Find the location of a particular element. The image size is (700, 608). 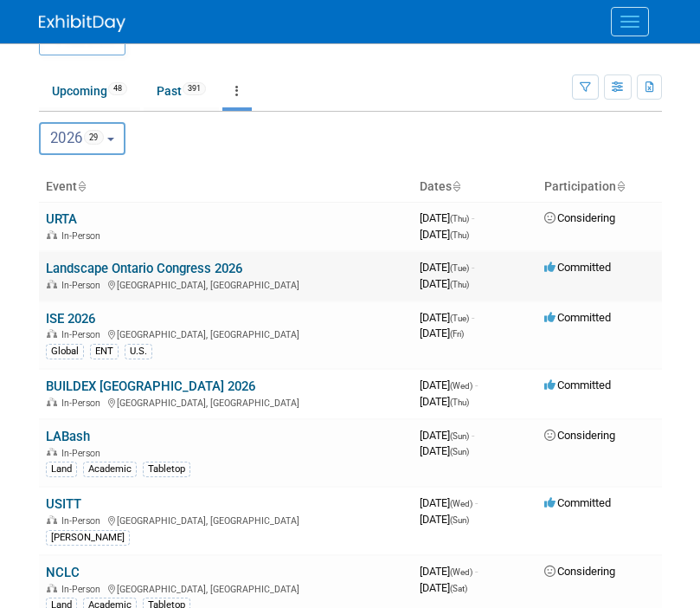

div: Land is located at coordinates (61, 469).